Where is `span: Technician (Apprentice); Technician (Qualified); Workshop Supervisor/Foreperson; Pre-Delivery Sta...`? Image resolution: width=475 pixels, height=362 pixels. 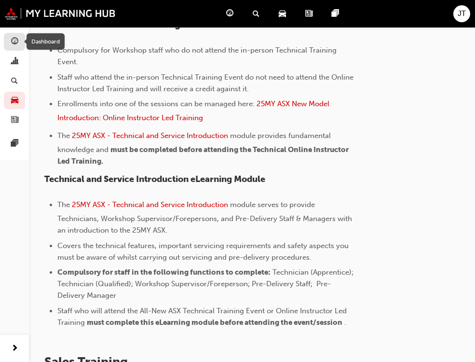 span: Technician (Apprentice); Technician (Qualified); Workshop Supervisor/Foreperson; Pre-Delivery Sta... is located at coordinates (206, 284).